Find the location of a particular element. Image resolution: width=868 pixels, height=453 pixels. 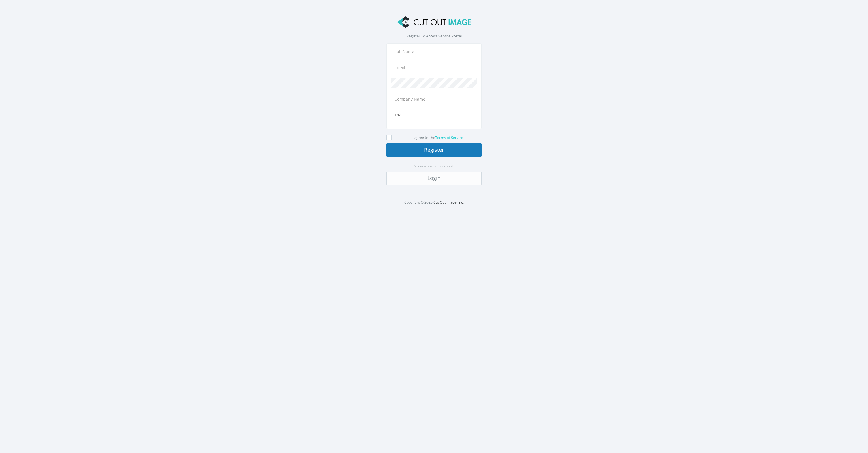

a: Login is located at coordinates (434, 178).